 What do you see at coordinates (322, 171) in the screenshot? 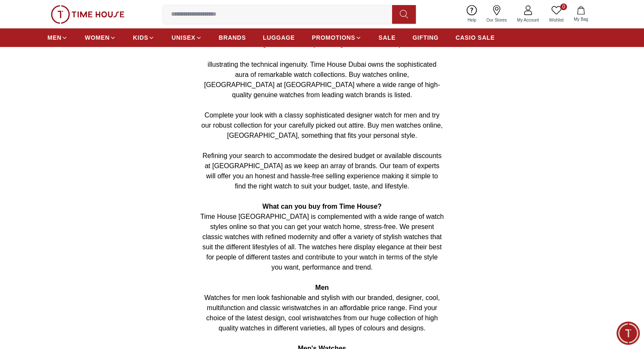
I see `span: Refining your search to accommodate the desired budget or available discounts at [GEOGRAPHIC_DATA...` at bounding box center [322, 171].